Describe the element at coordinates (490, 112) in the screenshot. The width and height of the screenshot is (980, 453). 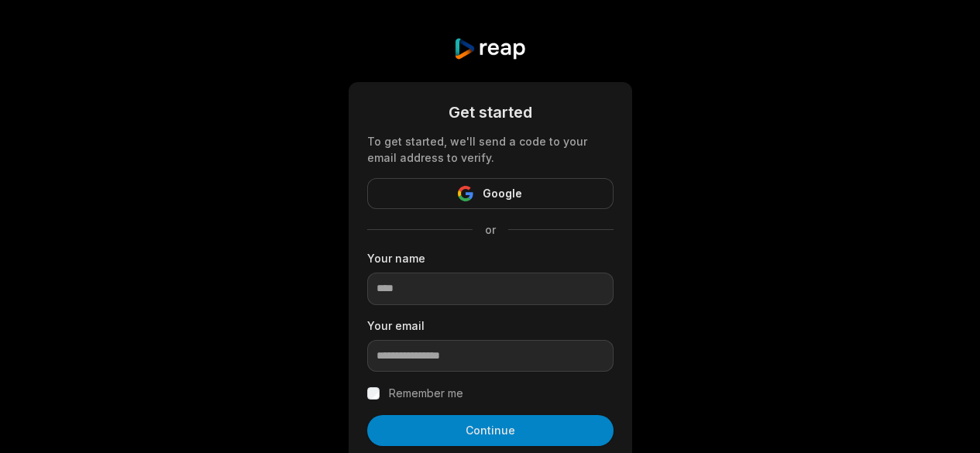
I see `div: Get started` at that location.